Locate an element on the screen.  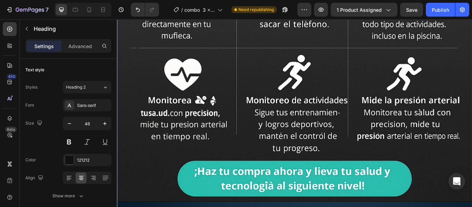
p: Heading is located at coordinates (71, 29).